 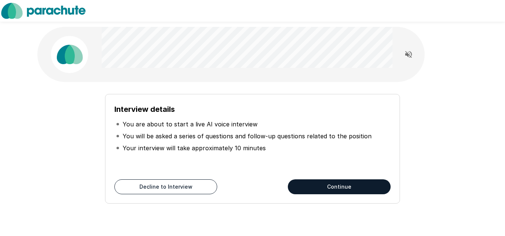 What do you see at coordinates (339, 187) in the screenshot?
I see `button: Continue` at bounding box center [339, 187].